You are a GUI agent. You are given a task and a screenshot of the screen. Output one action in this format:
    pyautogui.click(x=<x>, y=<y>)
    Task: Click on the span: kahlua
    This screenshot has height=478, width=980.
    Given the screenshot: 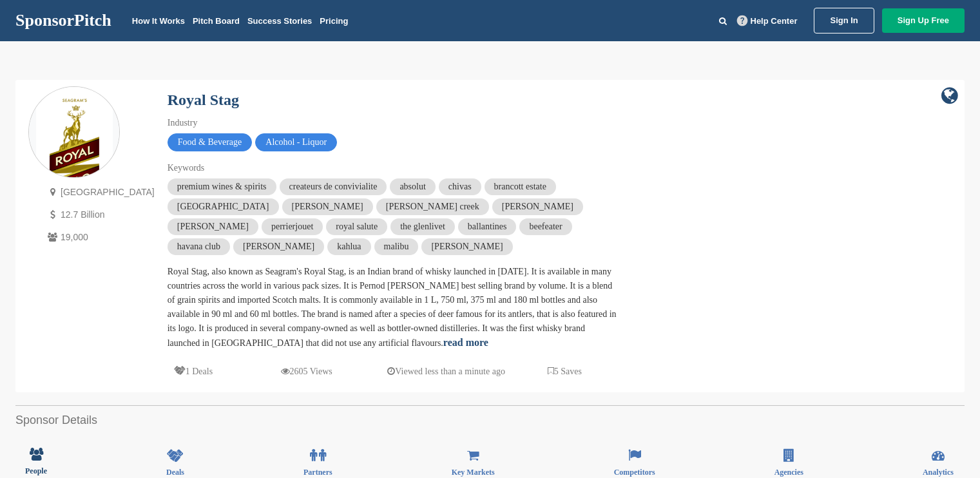 What is the action you would take?
    pyautogui.click(x=348, y=247)
    